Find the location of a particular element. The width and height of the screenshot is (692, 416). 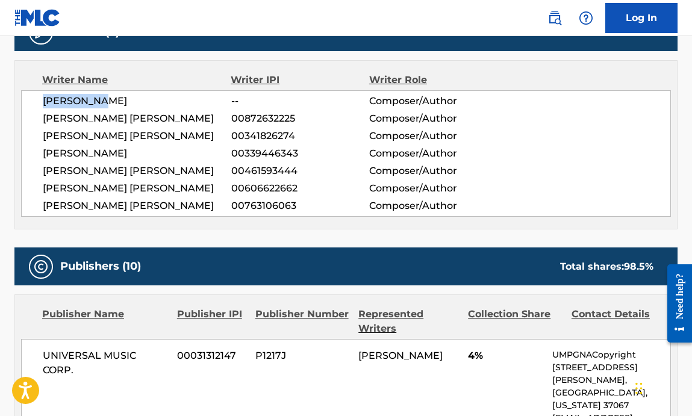

span: 00763106063 is located at coordinates (300, 206).